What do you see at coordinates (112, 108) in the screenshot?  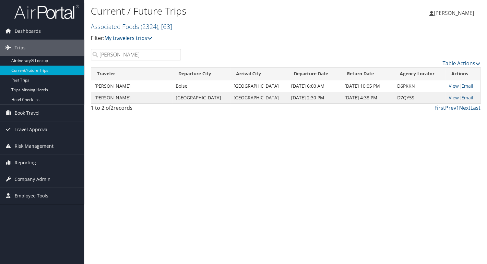 I see `span: 2` at bounding box center [112, 108].